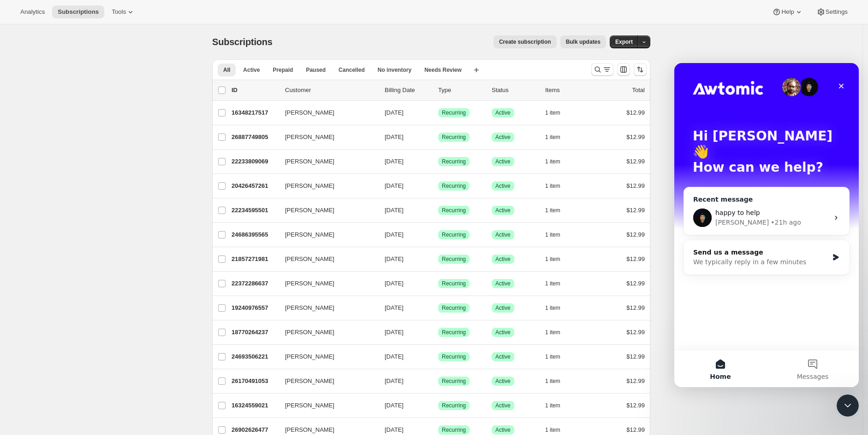  I want to click on p: 21857271981, so click(254, 260).